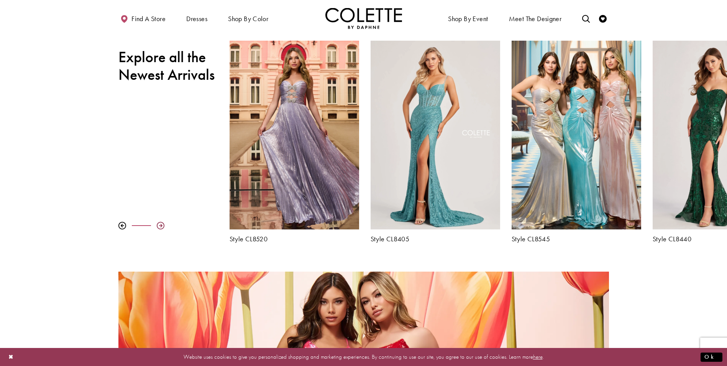 This screenshot has width=727, height=366. Describe the element at coordinates (576, 239) in the screenshot. I see `h5: Style CL8545` at that location.